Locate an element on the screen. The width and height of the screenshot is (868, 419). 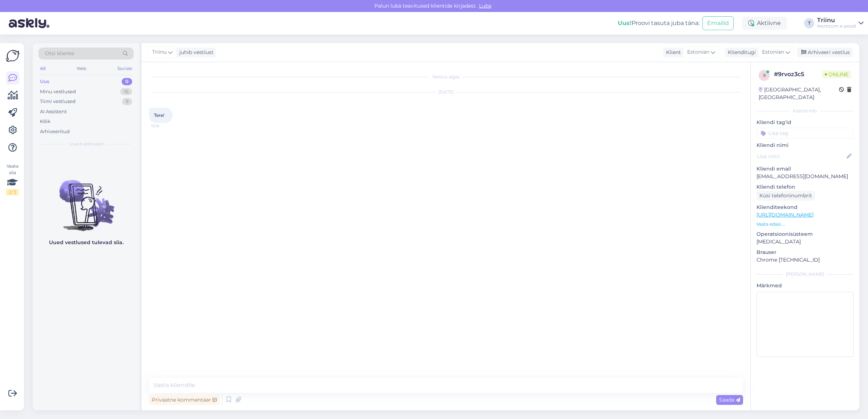
div: Küsi telefoninumbrit is located at coordinates (785, 196).